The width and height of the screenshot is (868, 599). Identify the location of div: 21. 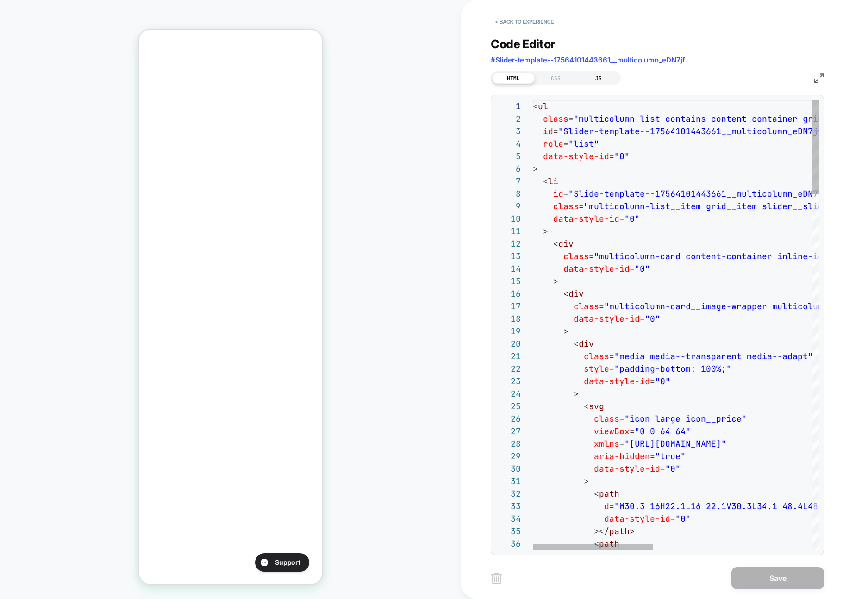
(509, 356).